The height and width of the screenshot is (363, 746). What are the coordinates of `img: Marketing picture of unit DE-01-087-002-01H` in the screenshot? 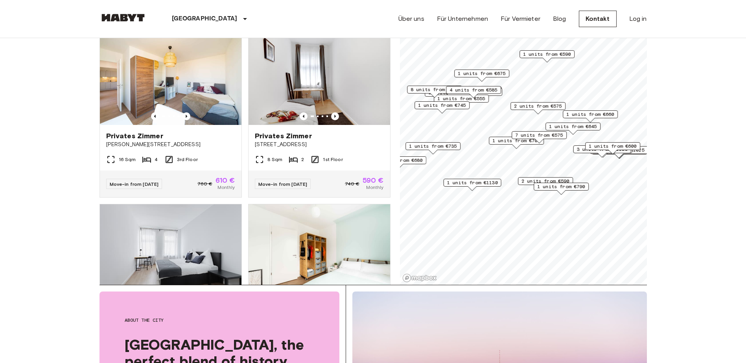 It's located at (171, 252).